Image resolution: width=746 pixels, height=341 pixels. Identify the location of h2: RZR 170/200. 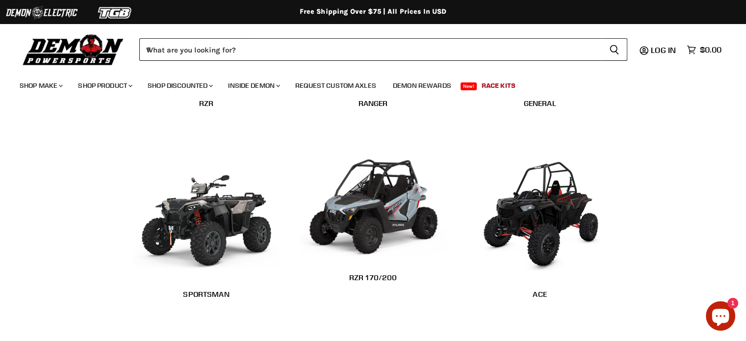
(373, 277).